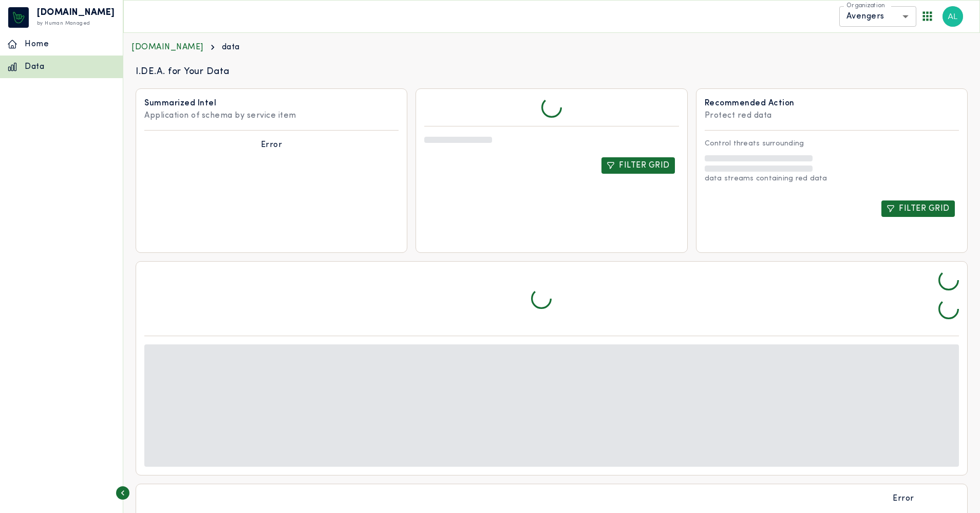  I want to click on p: data, so click(230, 48).